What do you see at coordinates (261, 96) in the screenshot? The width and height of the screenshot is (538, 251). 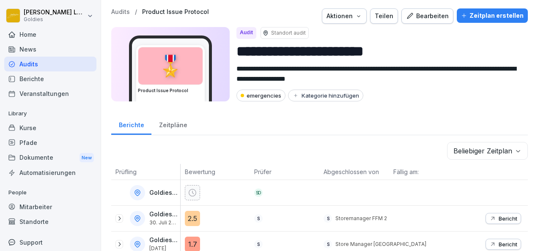 I see `div: emergencies` at bounding box center [261, 96].